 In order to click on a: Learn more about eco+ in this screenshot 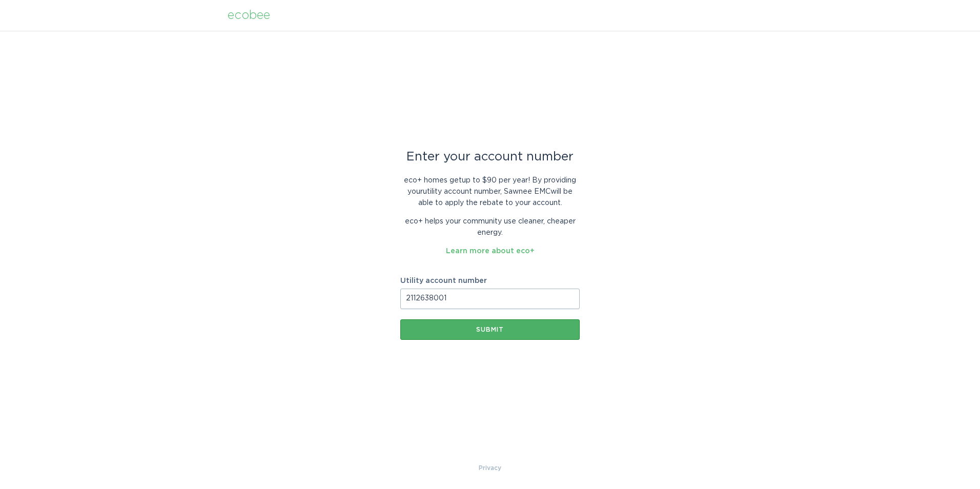, I will do `click(490, 251)`.